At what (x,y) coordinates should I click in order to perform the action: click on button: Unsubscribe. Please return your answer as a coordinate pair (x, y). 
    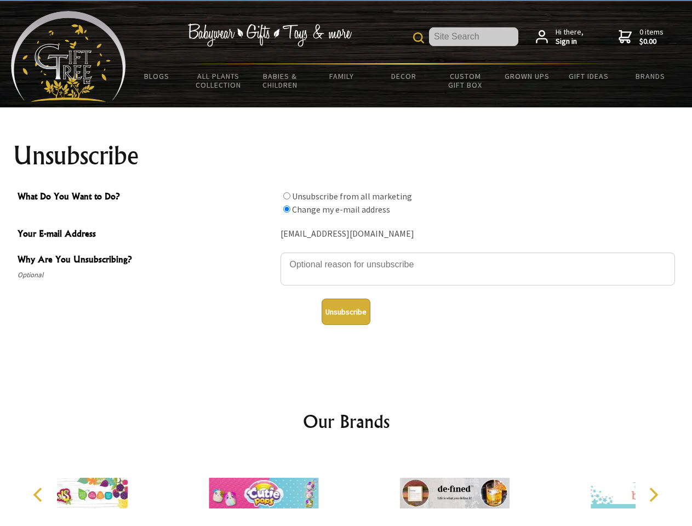
    Looking at the image, I should click on (346, 312).